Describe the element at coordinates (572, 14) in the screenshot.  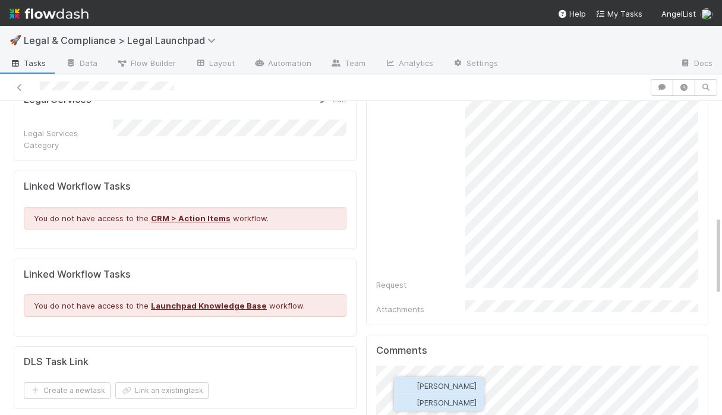
I see `div: Help` at that location.